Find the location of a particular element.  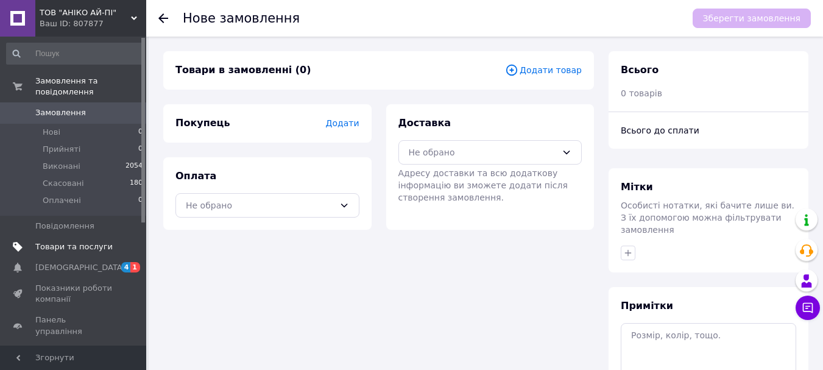

input: Пошук is located at coordinates (75, 54).